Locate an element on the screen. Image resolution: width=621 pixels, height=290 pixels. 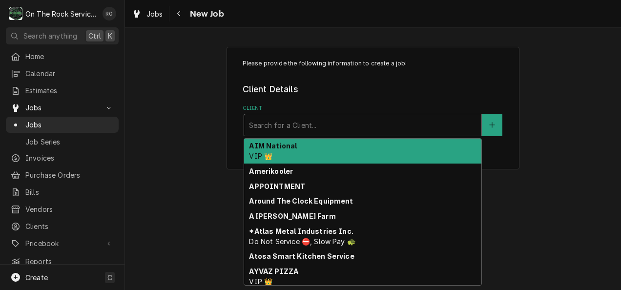
a: Go to Pricebook is located at coordinates (62, 243).